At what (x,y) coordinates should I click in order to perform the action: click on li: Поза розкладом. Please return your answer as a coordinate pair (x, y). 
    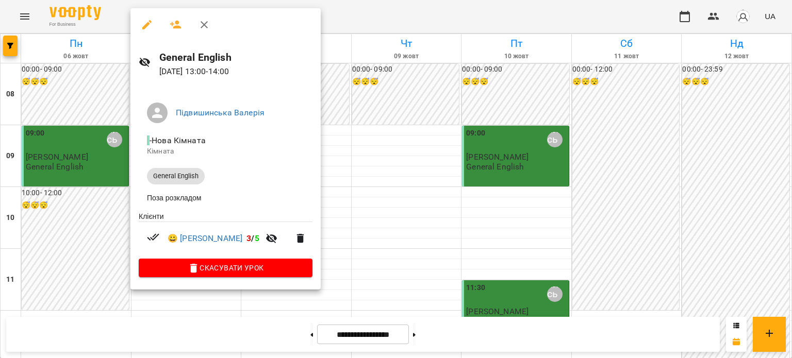
    Looking at the image, I should click on (225, 198).